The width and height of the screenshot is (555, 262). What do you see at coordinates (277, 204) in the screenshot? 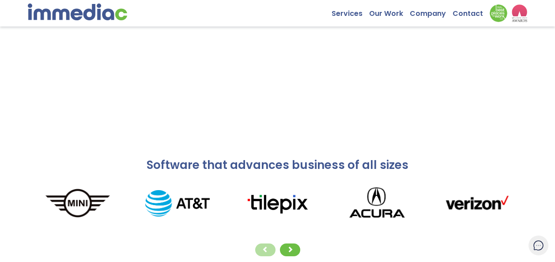
I see `img: tilepixLogo.png` at bounding box center [277, 204].